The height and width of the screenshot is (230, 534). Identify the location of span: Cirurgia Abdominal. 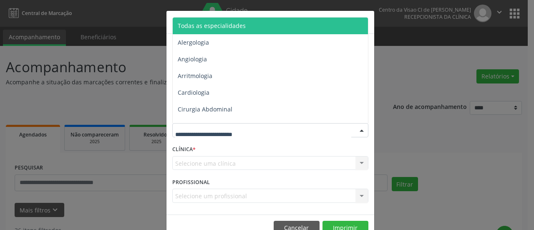
(205, 109).